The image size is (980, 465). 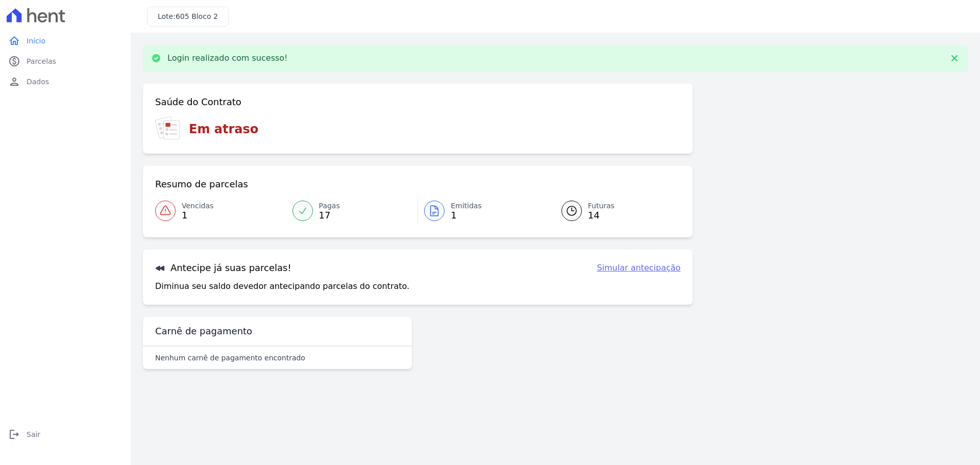 I want to click on a: Vencidas 1, so click(x=220, y=211).